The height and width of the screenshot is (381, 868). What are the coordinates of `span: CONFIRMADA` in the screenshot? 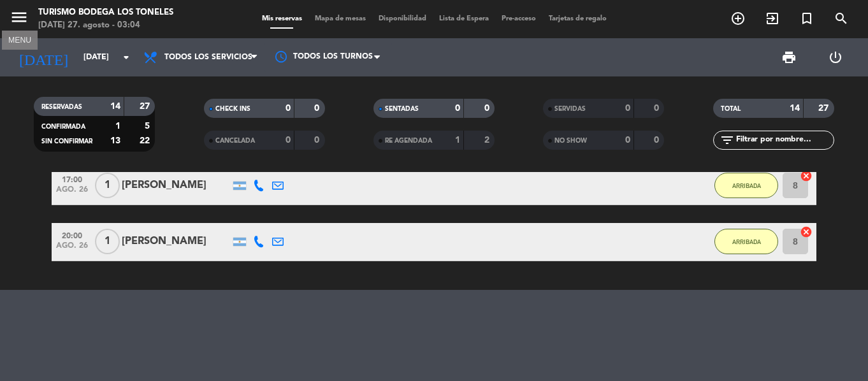 It's located at (63, 127).